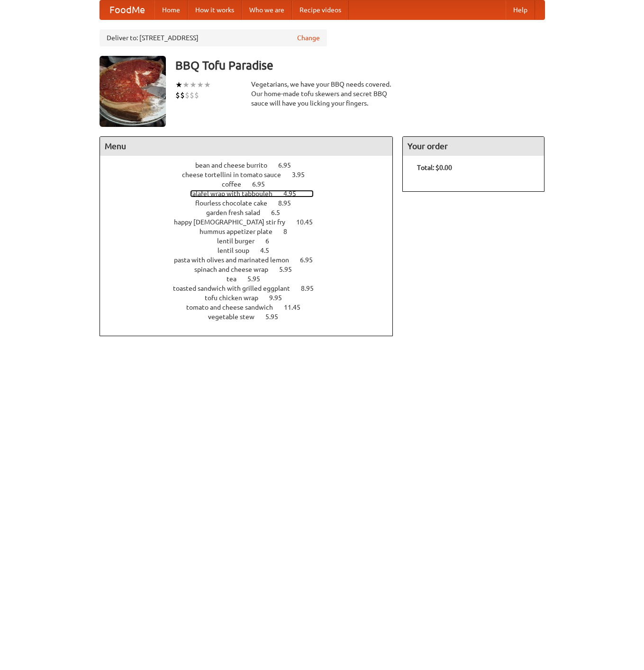 Image resolution: width=644 pixels, height=670 pixels. Describe the element at coordinates (435, 168) in the screenshot. I see `b: Total: $0.00` at that location.